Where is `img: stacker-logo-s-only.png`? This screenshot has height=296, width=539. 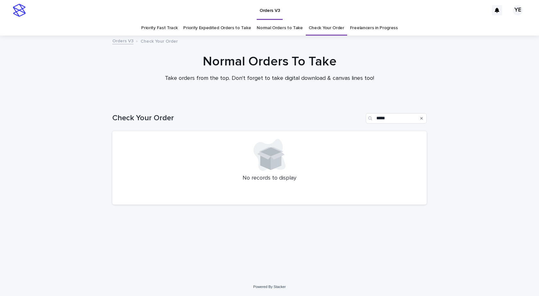
img: stacker-logo-s-only.png is located at coordinates (19, 10).